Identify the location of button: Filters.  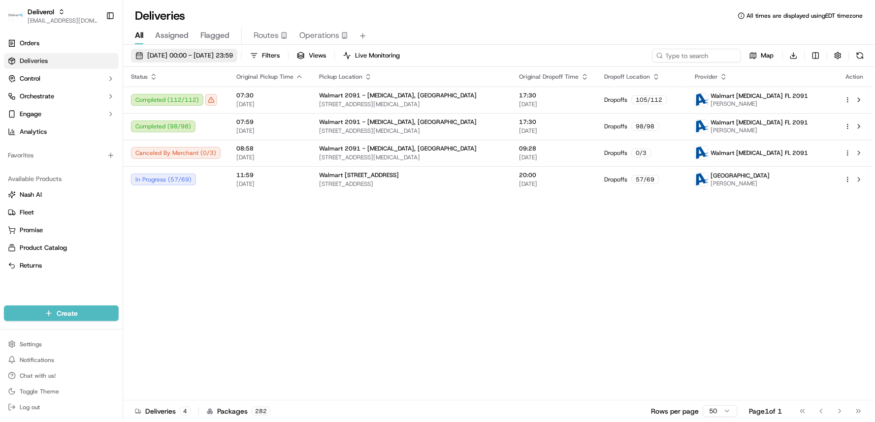
(265, 56).